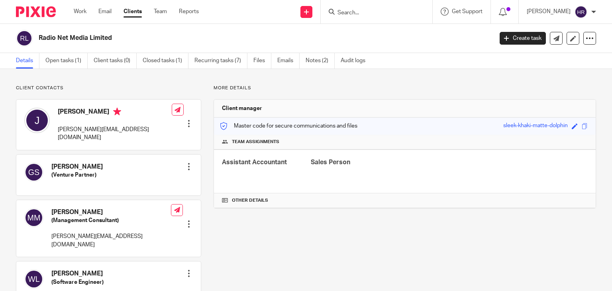 The height and width of the screenshot is (291, 612). What do you see at coordinates (117, 112) in the screenshot?
I see `i: Primary` at bounding box center [117, 112].